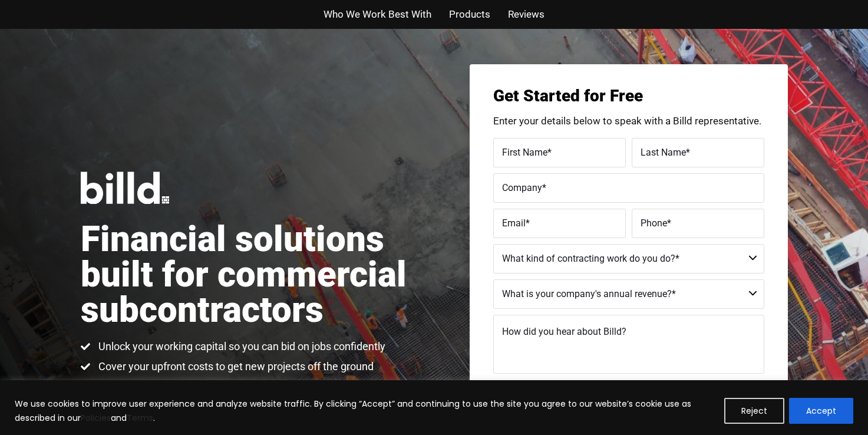  What do you see at coordinates (526, 14) in the screenshot?
I see `a: Reviews` at bounding box center [526, 14].